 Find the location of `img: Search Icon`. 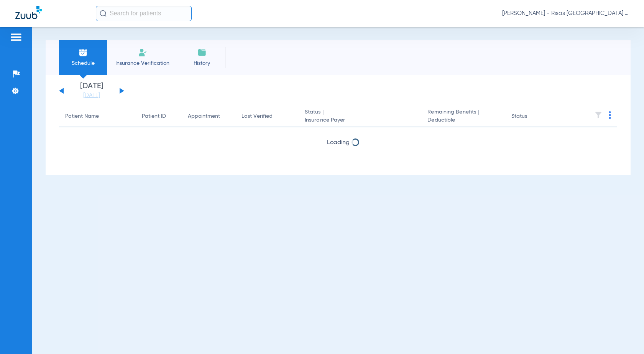

img: Search Icon is located at coordinates (103, 13).